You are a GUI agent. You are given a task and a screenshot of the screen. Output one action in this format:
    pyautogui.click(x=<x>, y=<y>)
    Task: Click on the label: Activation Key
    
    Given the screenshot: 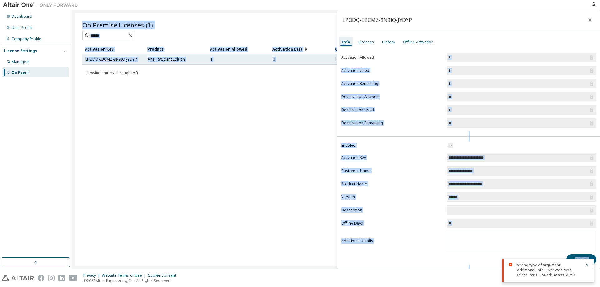 What is the action you would take?
    pyautogui.click(x=392, y=158)
    